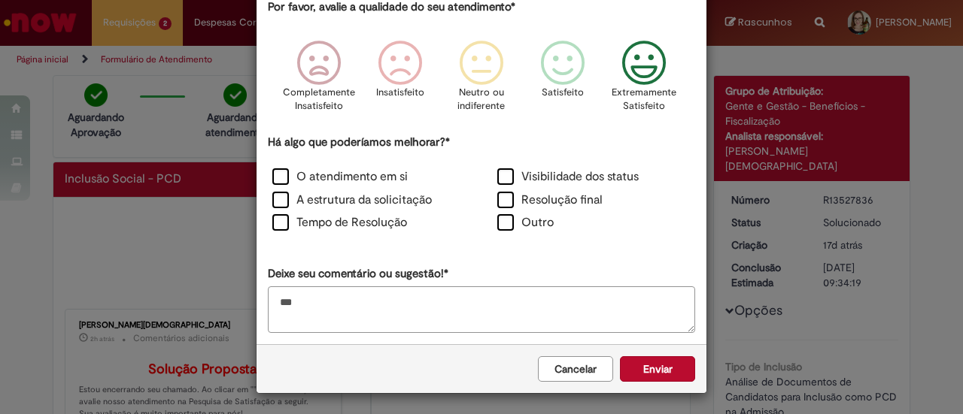 The image size is (963, 414). I want to click on div: Neutro ou indiferente, so click(481, 80).